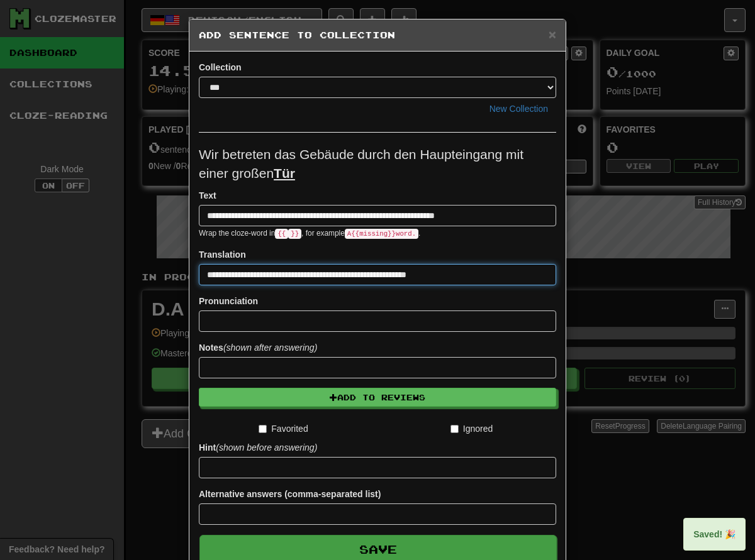 This screenshot has width=755, height=560. Describe the element at coordinates (220, 67) in the screenshot. I see `label: Collection` at that location.